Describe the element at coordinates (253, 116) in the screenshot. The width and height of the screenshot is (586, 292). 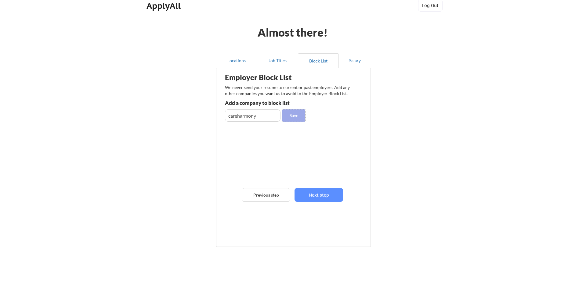
I see `input: e.g. Google` at that location.